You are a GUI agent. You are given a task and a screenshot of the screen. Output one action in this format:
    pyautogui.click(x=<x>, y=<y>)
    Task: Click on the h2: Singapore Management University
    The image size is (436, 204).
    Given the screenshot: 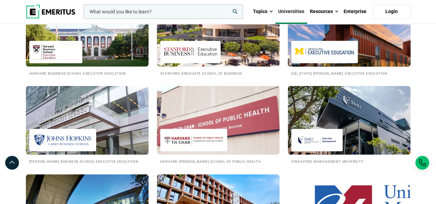 What is the action you would take?
    pyautogui.click(x=349, y=161)
    